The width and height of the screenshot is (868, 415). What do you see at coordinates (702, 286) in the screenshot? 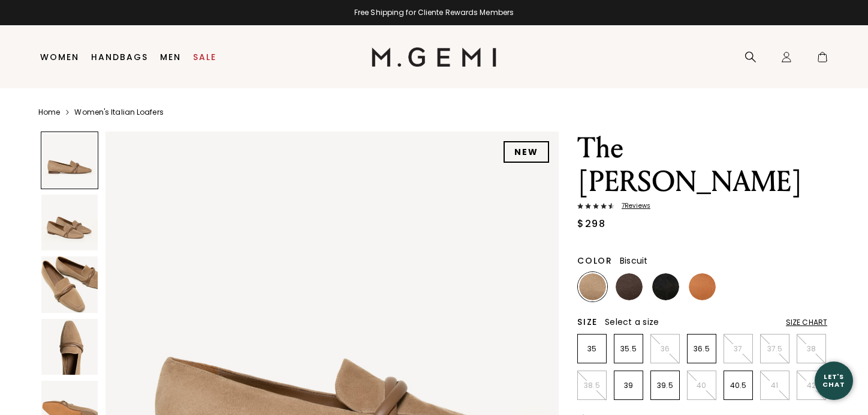
I see `img: Cinnamon` at bounding box center [702, 286].